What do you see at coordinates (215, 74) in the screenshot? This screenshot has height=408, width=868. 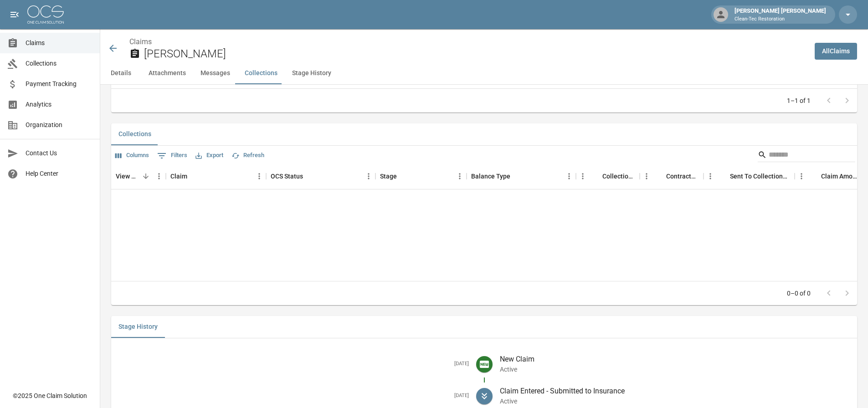 I see `button: Messages` at bounding box center [215, 74].